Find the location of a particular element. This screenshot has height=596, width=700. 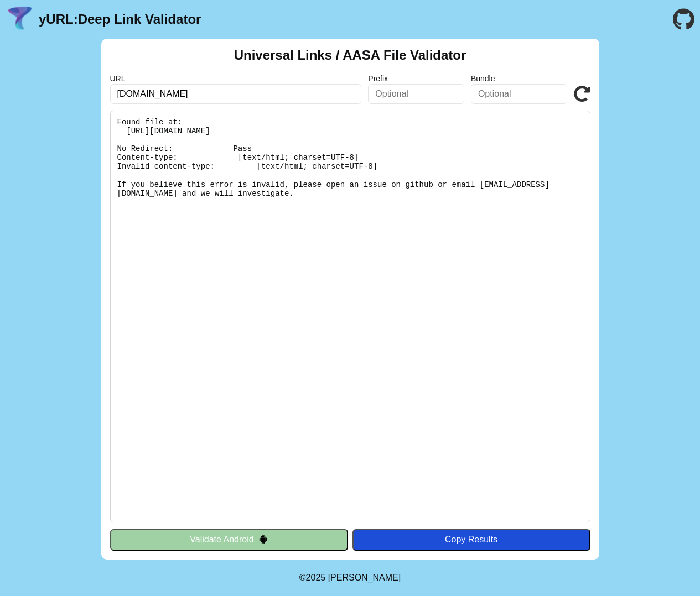

label: Bundle is located at coordinates (519, 79).